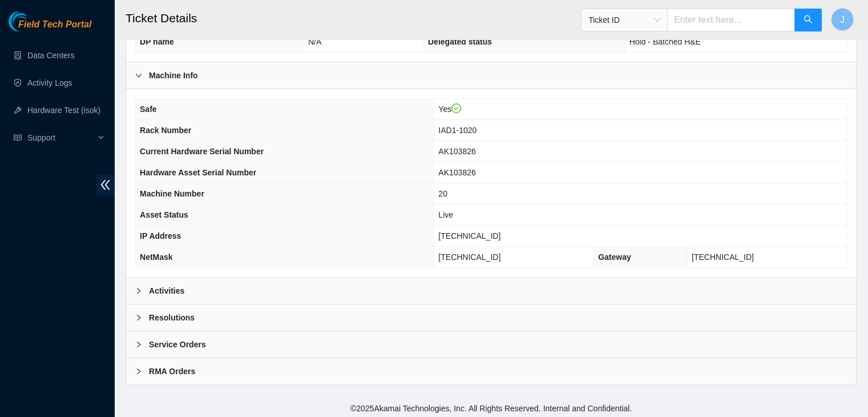 Image resolution: width=868 pixels, height=417 pixels. What do you see at coordinates (49, 83) in the screenshot?
I see `a: Activity Logs` at bounding box center [49, 83].